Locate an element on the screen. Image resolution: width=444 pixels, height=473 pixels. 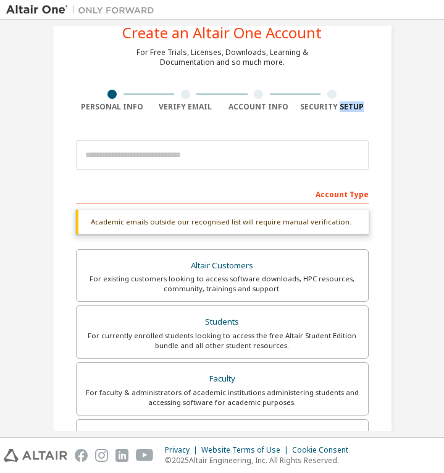
div: Account Type is located at coordinates (222, 193).